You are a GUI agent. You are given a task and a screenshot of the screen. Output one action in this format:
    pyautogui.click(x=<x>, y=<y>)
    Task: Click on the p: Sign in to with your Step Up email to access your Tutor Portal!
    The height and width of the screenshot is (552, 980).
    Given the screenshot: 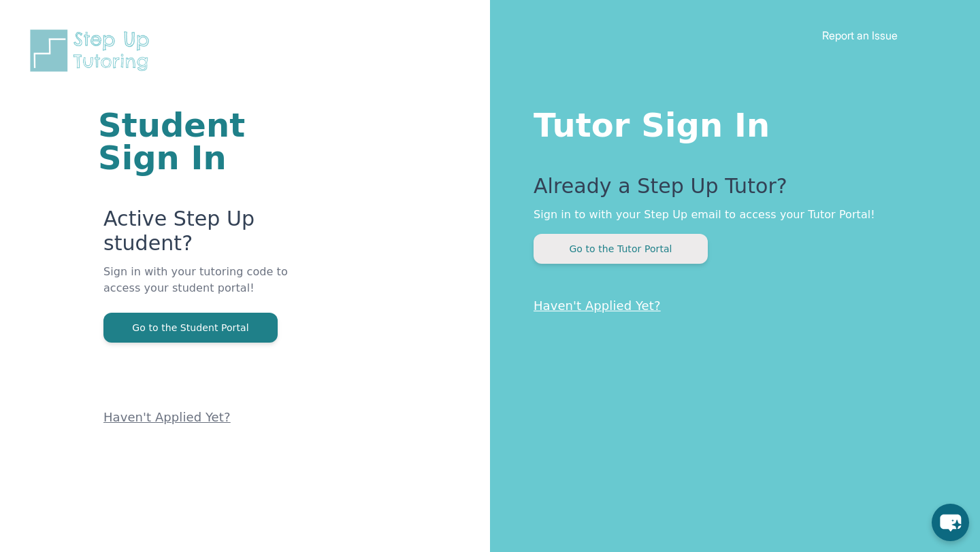 What is the action you would take?
    pyautogui.click(x=729, y=215)
    